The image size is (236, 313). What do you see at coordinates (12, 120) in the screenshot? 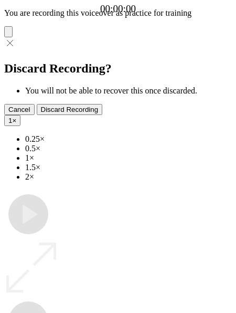
I see `button: 1×` at bounding box center [12, 120].